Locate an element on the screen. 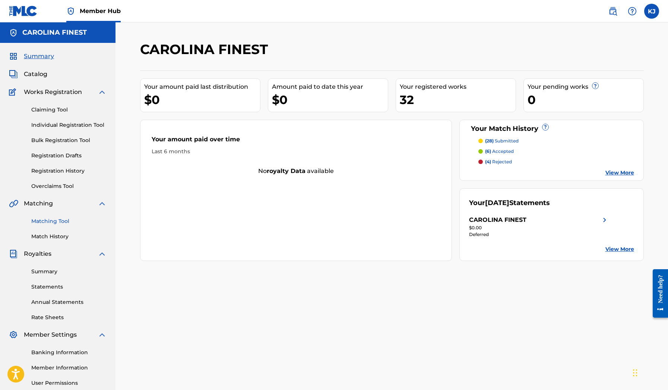  a: Individual Registration Tool is located at coordinates (69, 125).